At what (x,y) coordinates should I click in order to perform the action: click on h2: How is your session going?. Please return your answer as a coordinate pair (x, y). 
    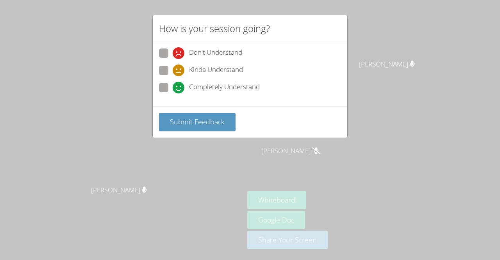
    Looking at the image, I should click on (214, 29).